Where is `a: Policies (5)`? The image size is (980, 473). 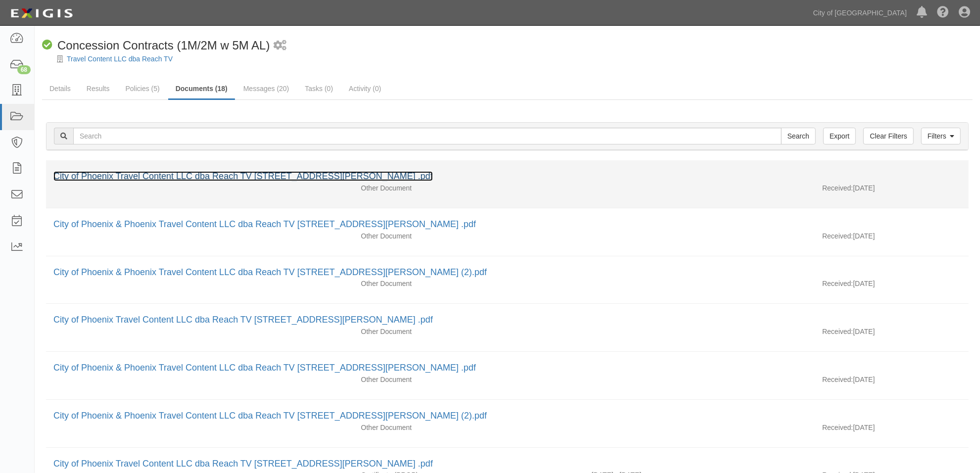
a: Policies (5) is located at coordinates (142, 89).